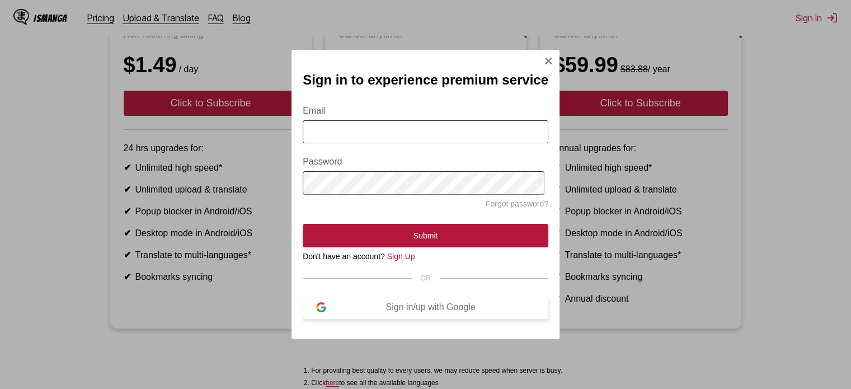  What do you see at coordinates (425, 278) in the screenshot?
I see `div: OR` at bounding box center [425, 278].